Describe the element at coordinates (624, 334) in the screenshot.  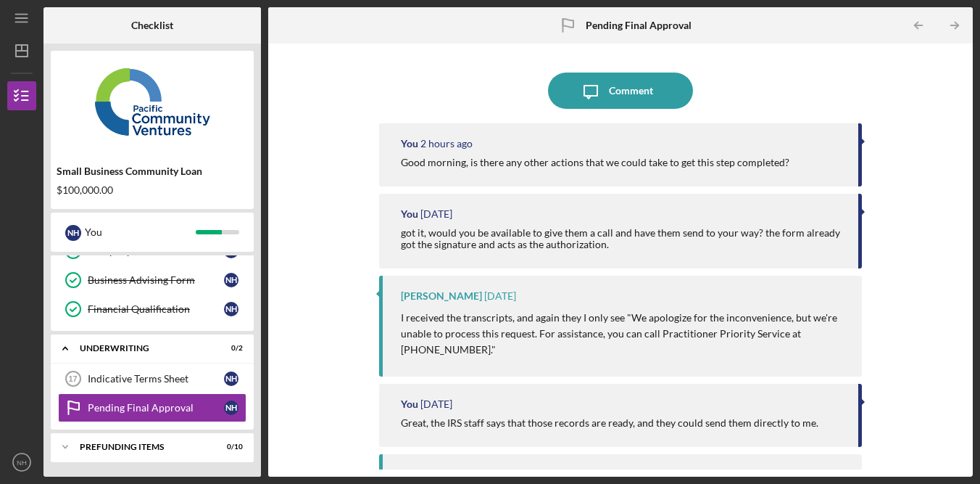
I see `p: I received the transcripts, and again they I only see "We apologize for the inconvenience, but we...` at that location.